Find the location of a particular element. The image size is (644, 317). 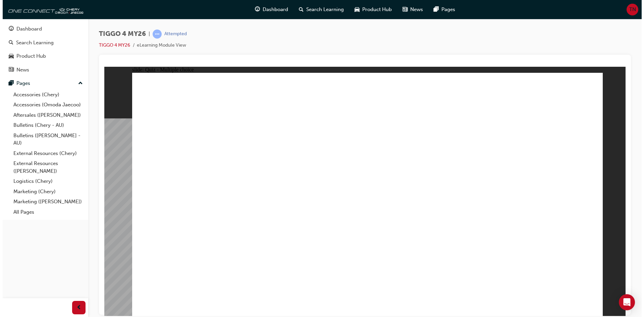

span: News is located at coordinates (414, 9).